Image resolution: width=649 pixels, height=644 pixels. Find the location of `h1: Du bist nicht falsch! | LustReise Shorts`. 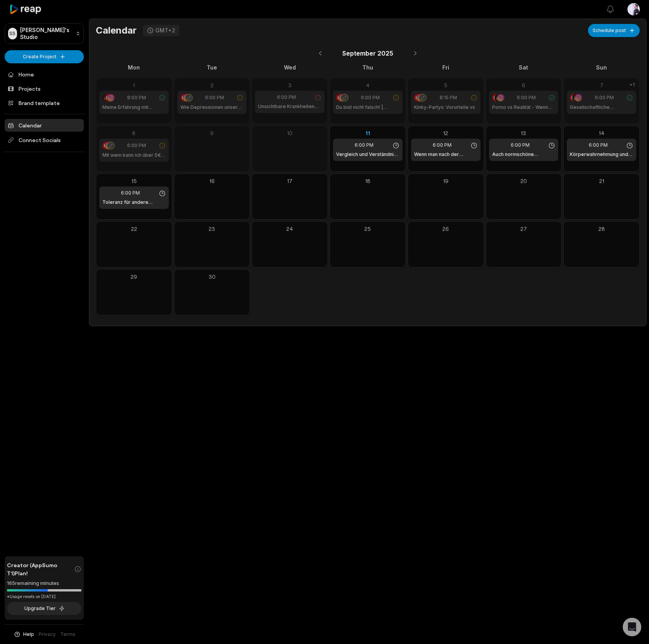

h1: Du bist nicht falsch! | LustReise Shorts is located at coordinates (368, 107).